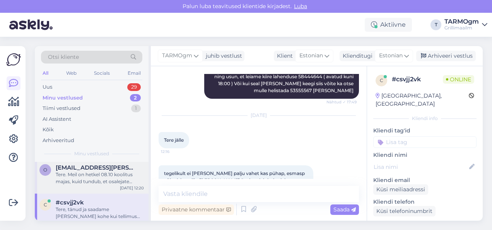  What do you see at coordinates (425, 118) in the screenshot?
I see `div: Kliendi info` at bounding box center [425, 118].